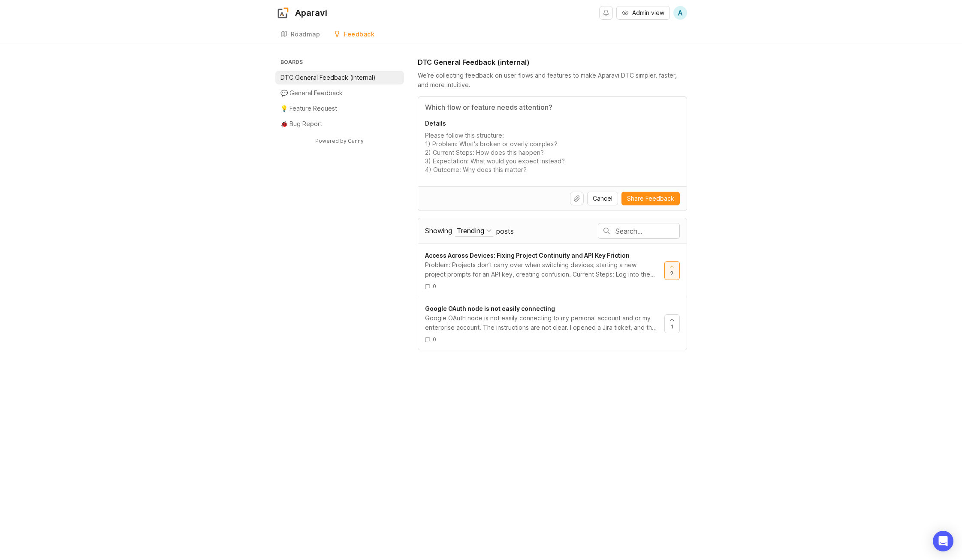 The width and height of the screenshot is (962, 560). Describe the element at coordinates (647, 231) in the screenshot. I see `input: Search…` at that location.